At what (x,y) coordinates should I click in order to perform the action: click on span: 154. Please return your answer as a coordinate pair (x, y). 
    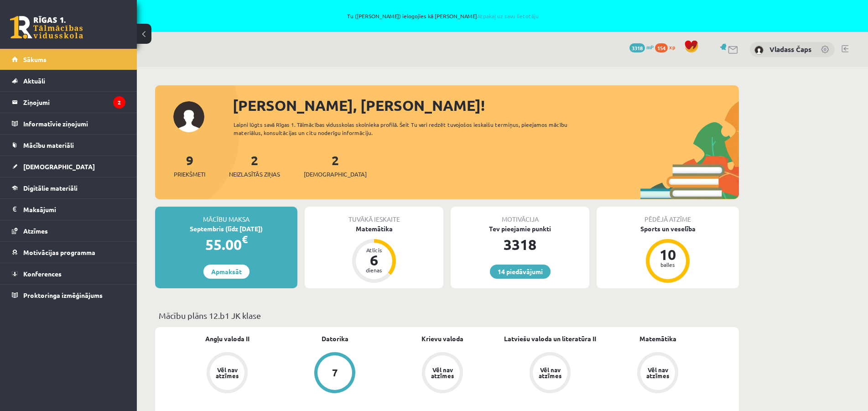
    Looking at the image, I should click on (662, 48).